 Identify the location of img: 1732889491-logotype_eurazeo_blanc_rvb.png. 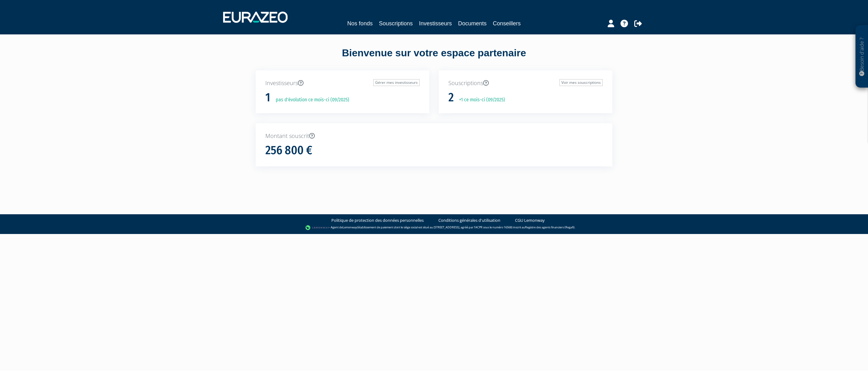
(255, 17).